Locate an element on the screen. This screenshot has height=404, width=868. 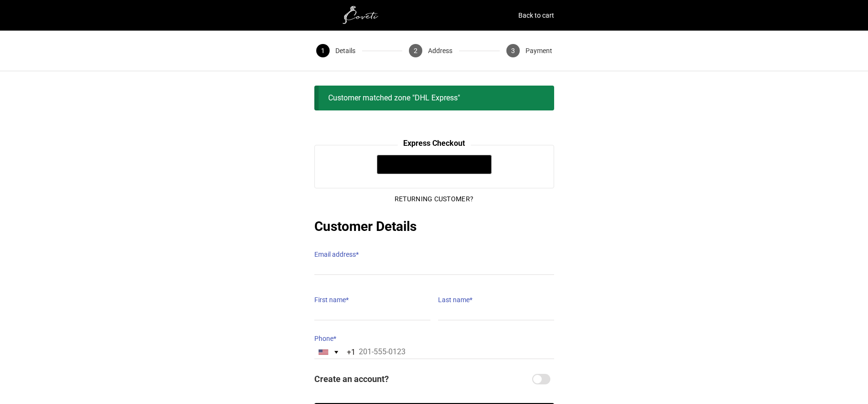
button: 3 Payment is located at coordinates (529, 51).